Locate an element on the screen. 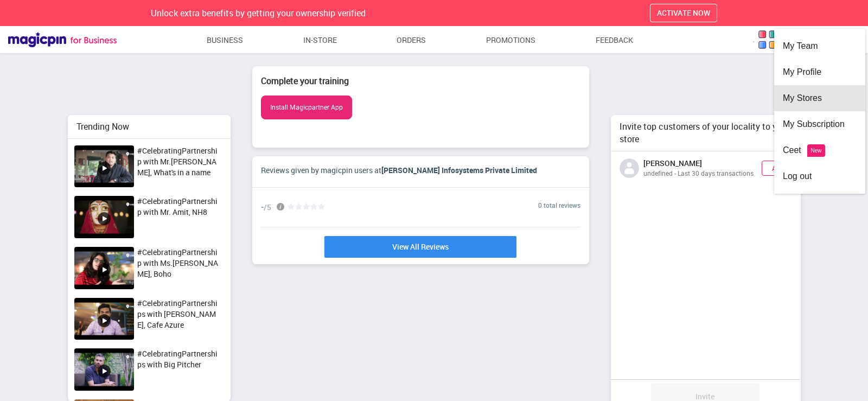 The image size is (868, 401). a: In-store is located at coordinates (320, 40).